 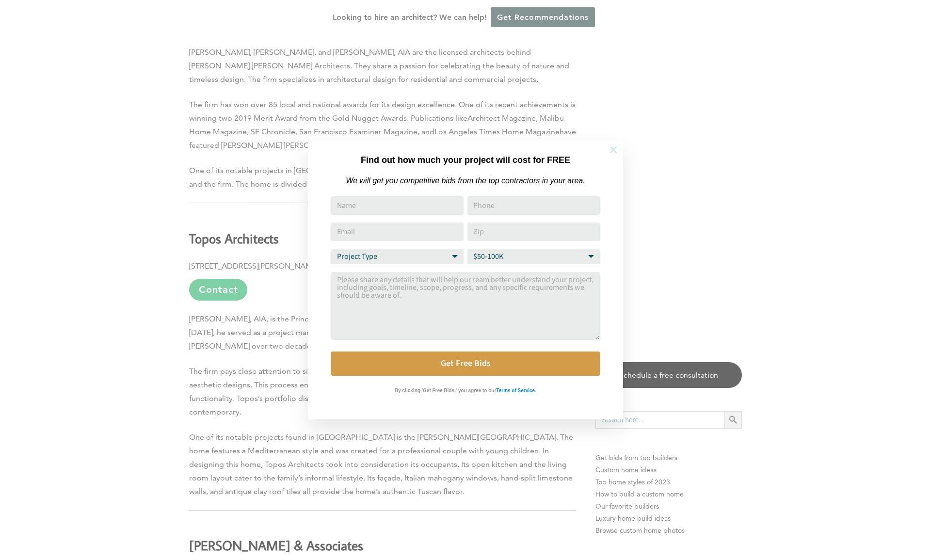 I want to click on button: Close, so click(x=613, y=150).